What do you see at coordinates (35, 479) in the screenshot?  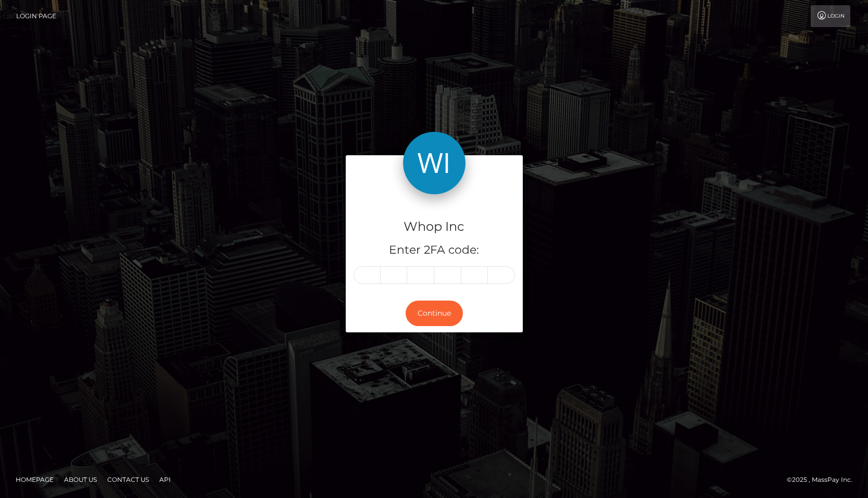 I see `a: Homepage` at bounding box center [35, 479].